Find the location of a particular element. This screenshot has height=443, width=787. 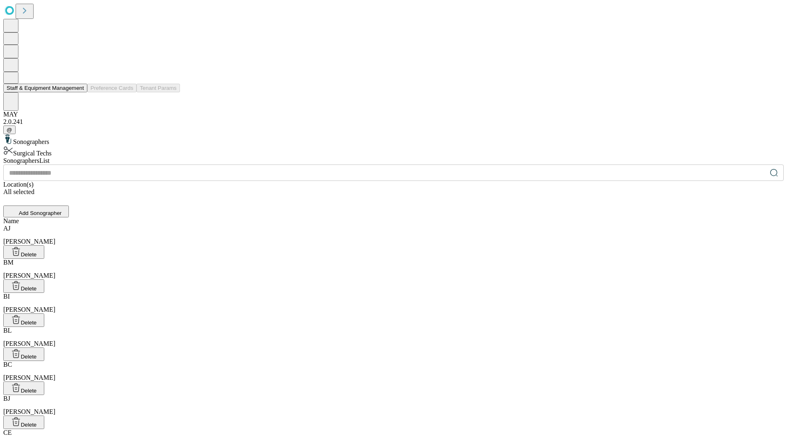

div: Name is located at coordinates (394, 221).